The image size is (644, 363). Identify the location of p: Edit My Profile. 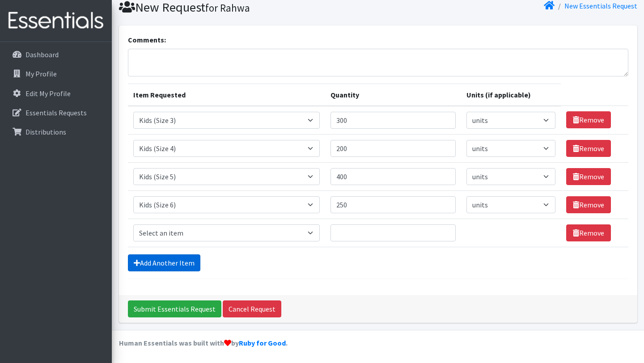
(48, 93).